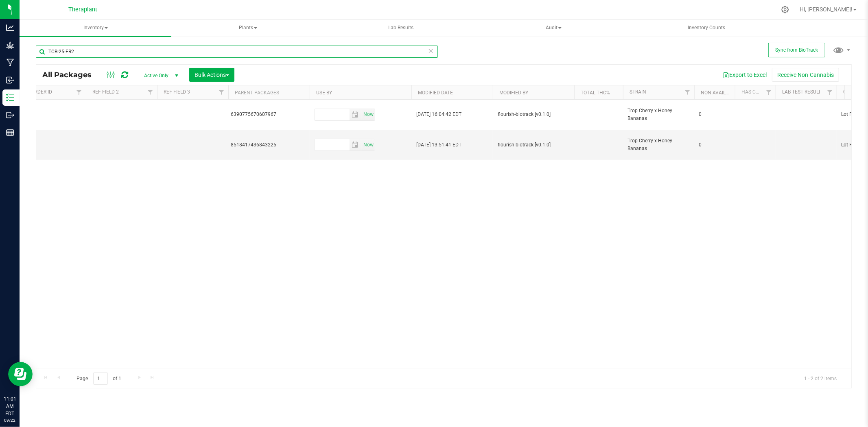  What do you see at coordinates (744, 75) in the screenshot?
I see `button: Export to Excel` at bounding box center [744, 75].